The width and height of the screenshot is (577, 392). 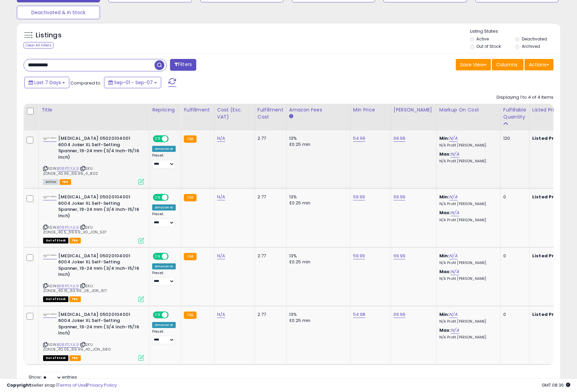 I want to click on div: Fulfillment, so click(x=197, y=110).